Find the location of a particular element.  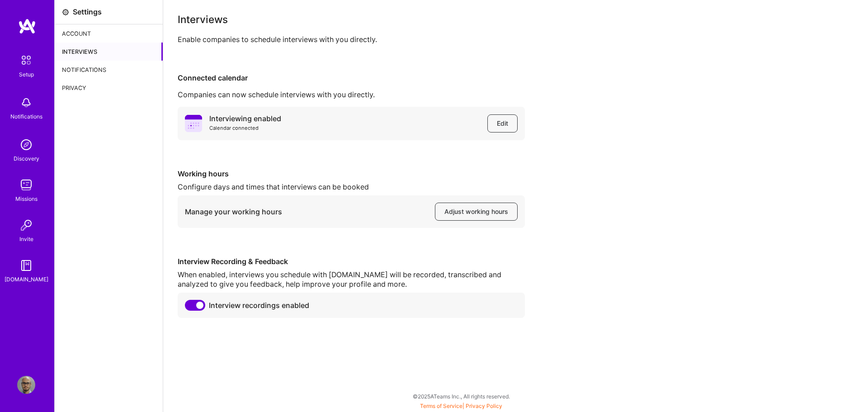

div: Configure days and times that interviews can be booked is located at coordinates (351, 187).